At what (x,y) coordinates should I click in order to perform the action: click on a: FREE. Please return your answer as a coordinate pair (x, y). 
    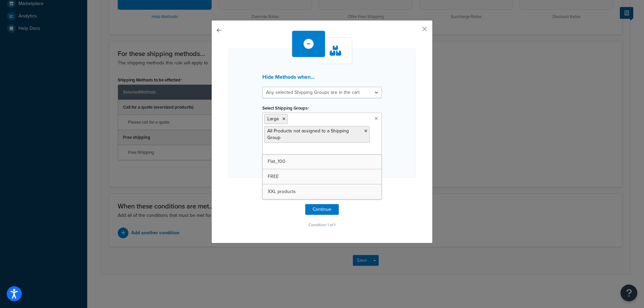
    Looking at the image, I should click on (322, 177).